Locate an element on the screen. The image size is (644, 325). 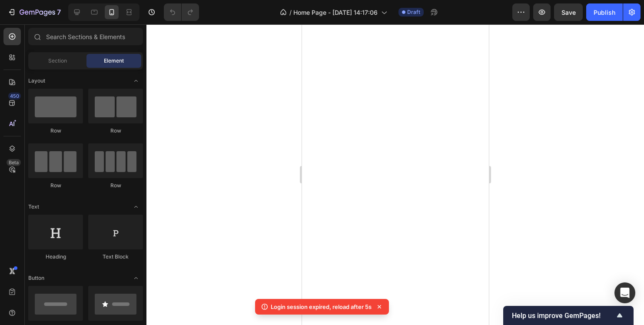
div: Open Intercom Messenger is located at coordinates (625, 293).